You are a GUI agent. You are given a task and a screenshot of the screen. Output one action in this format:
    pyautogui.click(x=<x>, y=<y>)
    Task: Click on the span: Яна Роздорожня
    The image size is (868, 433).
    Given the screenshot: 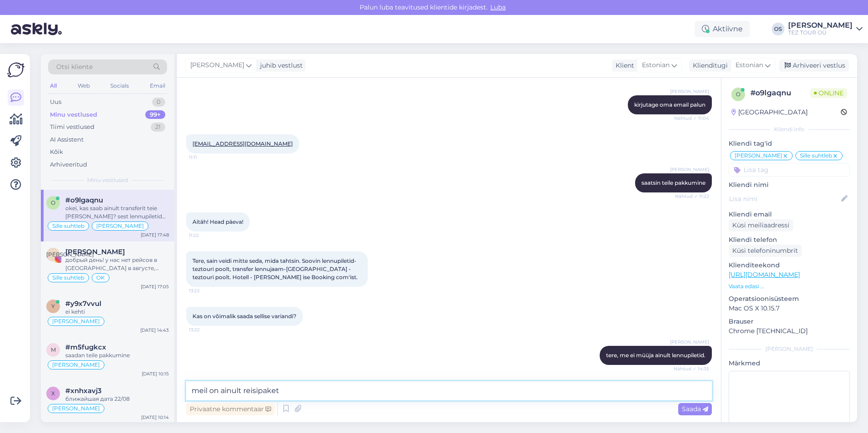 What is the action you would take?
    pyautogui.click(x=95, y=252)
    